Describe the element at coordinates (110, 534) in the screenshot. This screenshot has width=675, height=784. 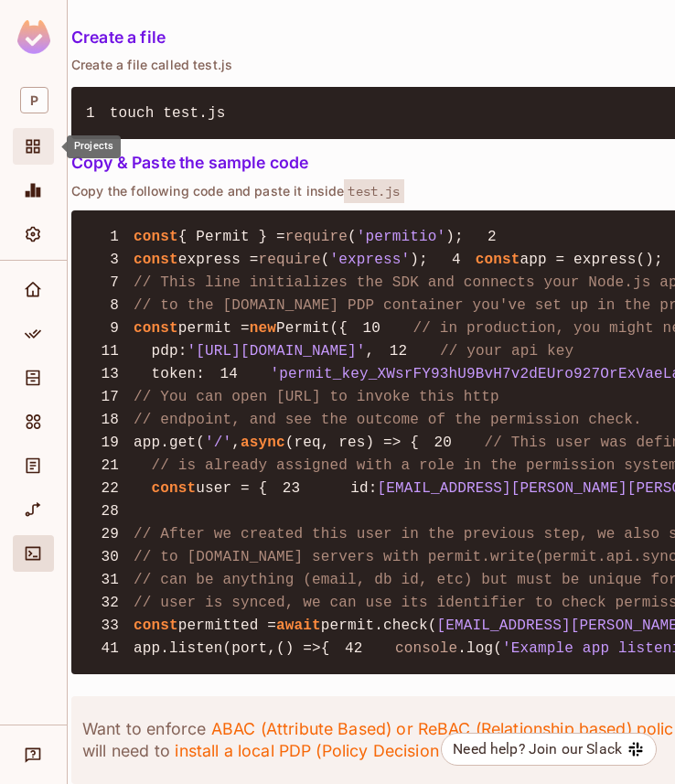
I see `span: 29` at that location.